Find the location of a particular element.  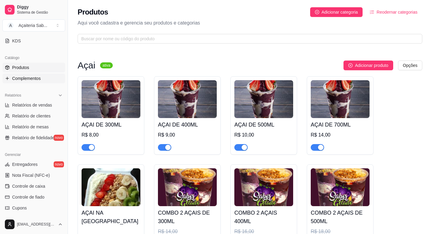

button: Adicionar produto is located at coordinates (368, 65).